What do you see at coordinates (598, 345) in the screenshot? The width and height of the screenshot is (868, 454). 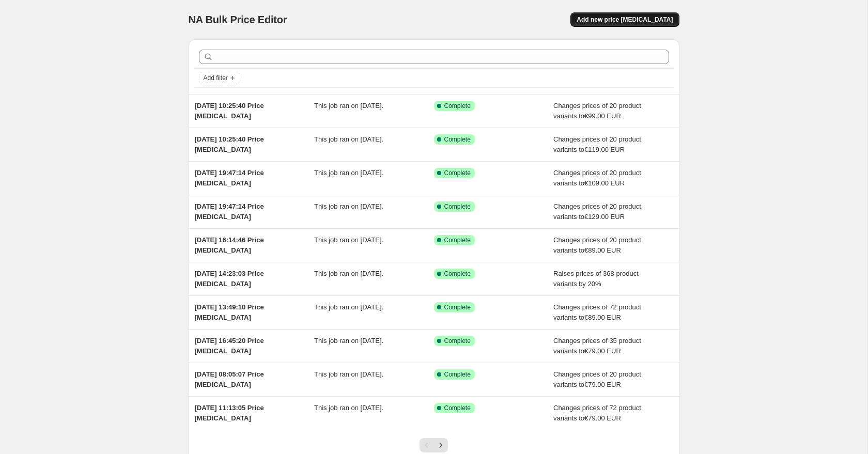 I see `span: Changes prices of 35 product variants to` at bounding box center [598, 345].